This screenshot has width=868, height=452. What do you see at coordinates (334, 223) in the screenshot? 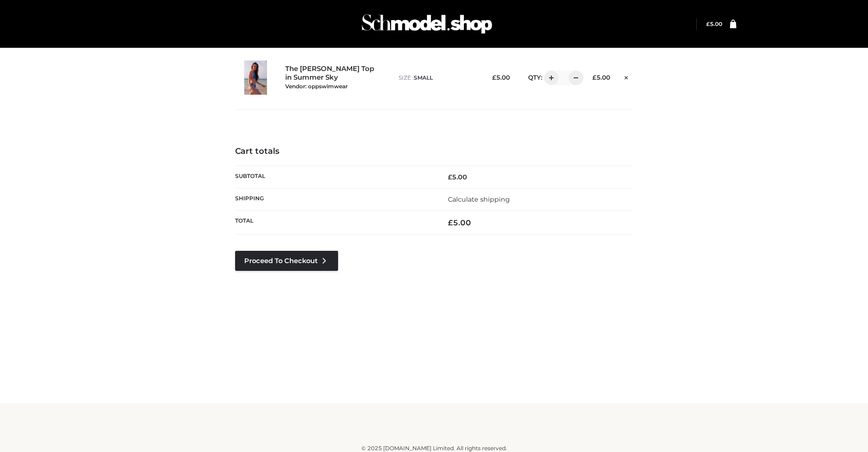
I see `th: Total` at bounding box center [334, 223].